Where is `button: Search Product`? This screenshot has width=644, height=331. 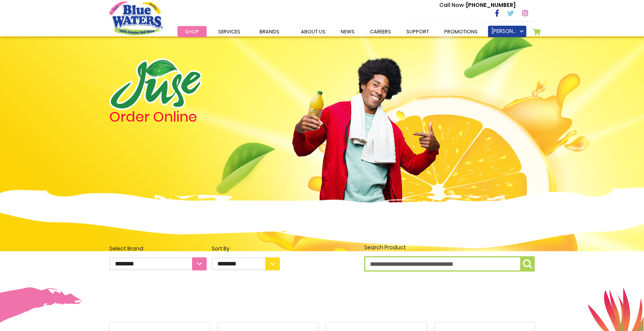 button: Search Product is located at coordinates (528, 264).